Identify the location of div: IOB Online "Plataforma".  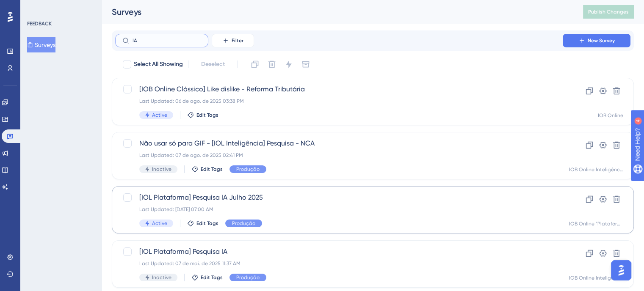
(596, 224).